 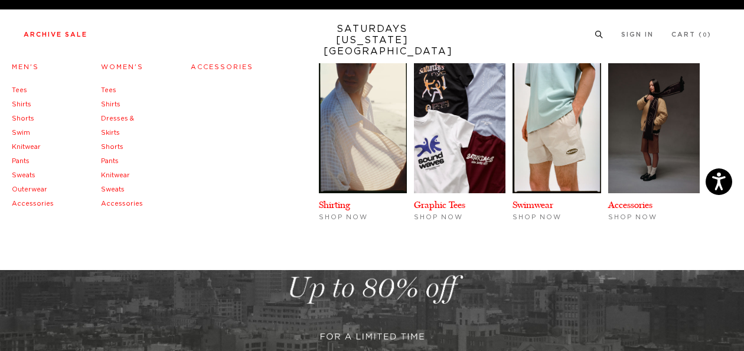 What do you see at coordinates (532, 204) in the screenshot?
I see `a: Swimwear` at bounding box center [532, 204].